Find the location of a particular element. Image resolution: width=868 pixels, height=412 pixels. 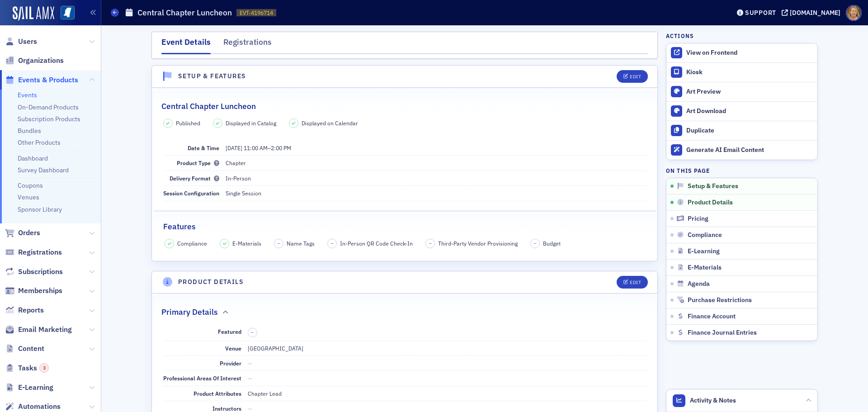

div: 3 is located at coordinates (44, 368).